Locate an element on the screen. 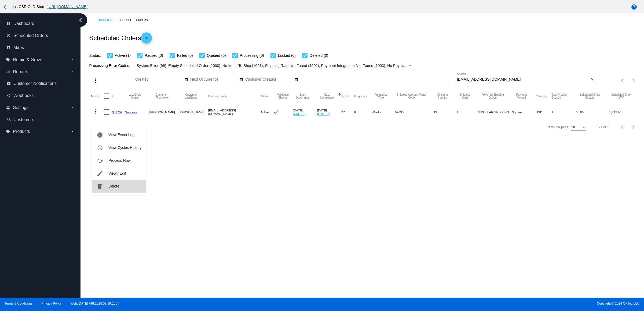  span: Delete is located at coordinates (114, 186).